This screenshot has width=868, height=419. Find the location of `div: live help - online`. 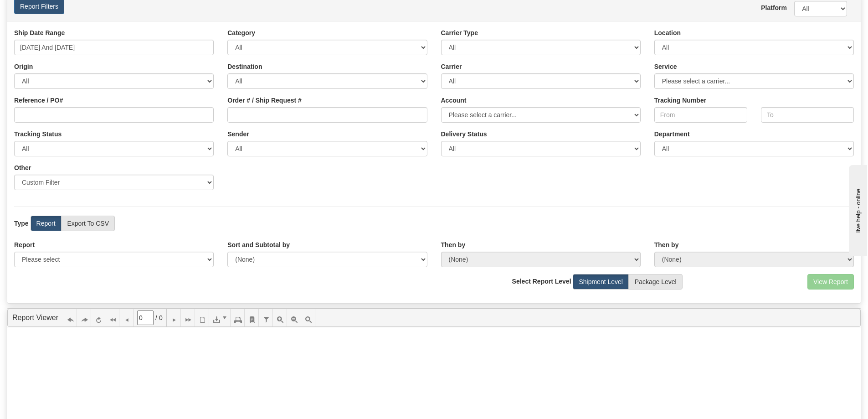

div: live help - online is located at coordinates (45, 11).